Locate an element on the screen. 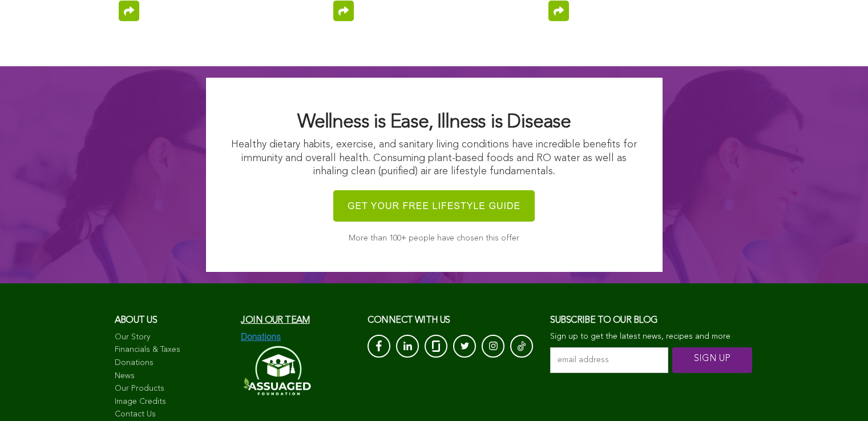  a: News is located at coordinates (172, 376).